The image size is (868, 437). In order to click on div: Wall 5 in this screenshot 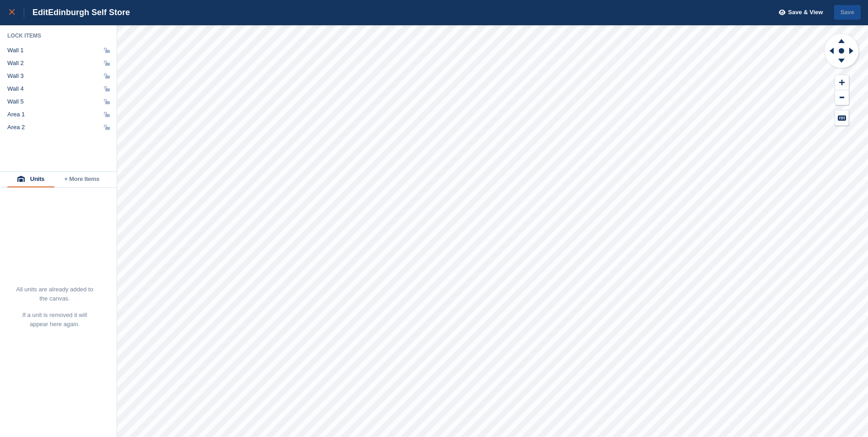, I will do `click(15, 102)`.